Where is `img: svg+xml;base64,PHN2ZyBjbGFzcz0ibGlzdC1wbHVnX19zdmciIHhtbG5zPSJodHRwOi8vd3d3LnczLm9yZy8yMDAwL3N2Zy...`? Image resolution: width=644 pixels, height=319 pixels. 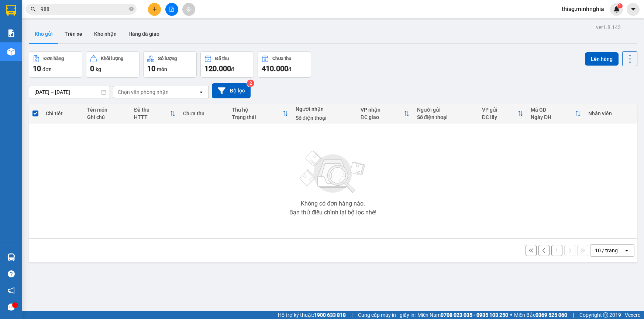 img: svg+xml;base64,PHN2ZyBjbGFzcz0ibGlzdC1wbHVnX19zdmciIHhtbG5zPSJodHRwOi8vd3d3LnczLm9yZy8yMDAwL3N2Zy... is located at coordinates (333, 172).